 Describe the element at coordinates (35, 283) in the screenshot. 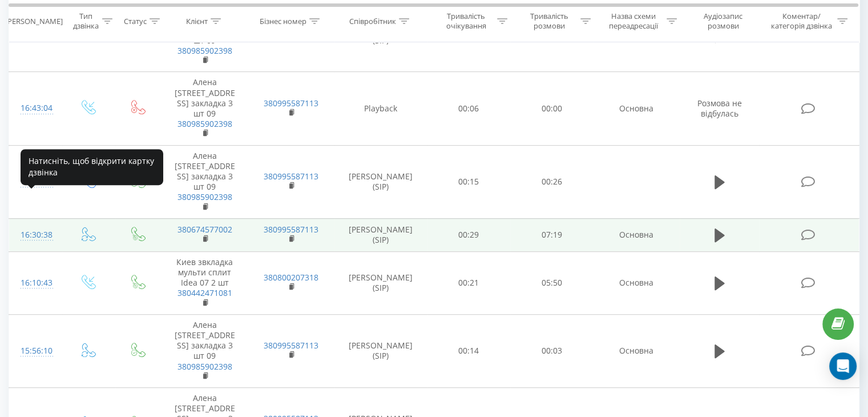

I see `div: 16:10:43` at that location.